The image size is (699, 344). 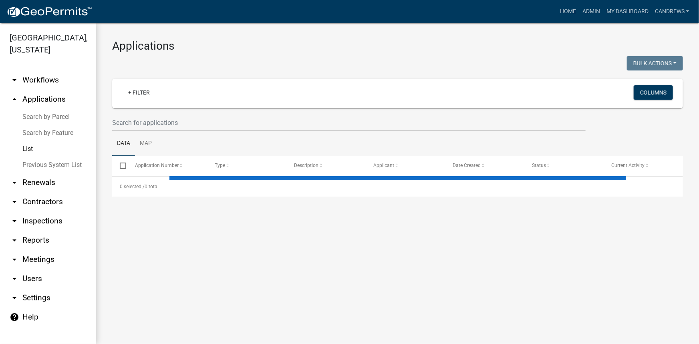 What do you see at coordinates (627, 12) in the screenshot?
I see `a: My Dashboard` at bounding box center [627, 12].